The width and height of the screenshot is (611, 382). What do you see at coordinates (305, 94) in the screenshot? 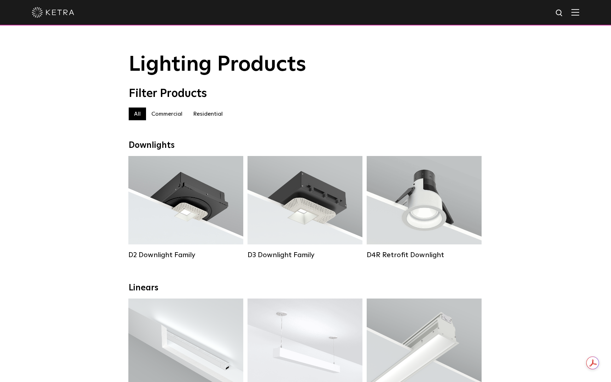
I see `div: Filter Products` at bounding box center [305, 94].